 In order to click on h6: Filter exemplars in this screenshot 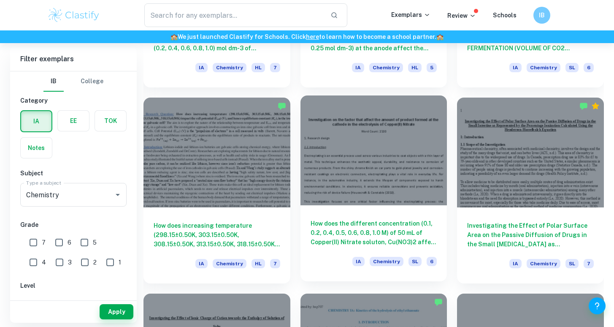, I will do `click(73, 59)`.